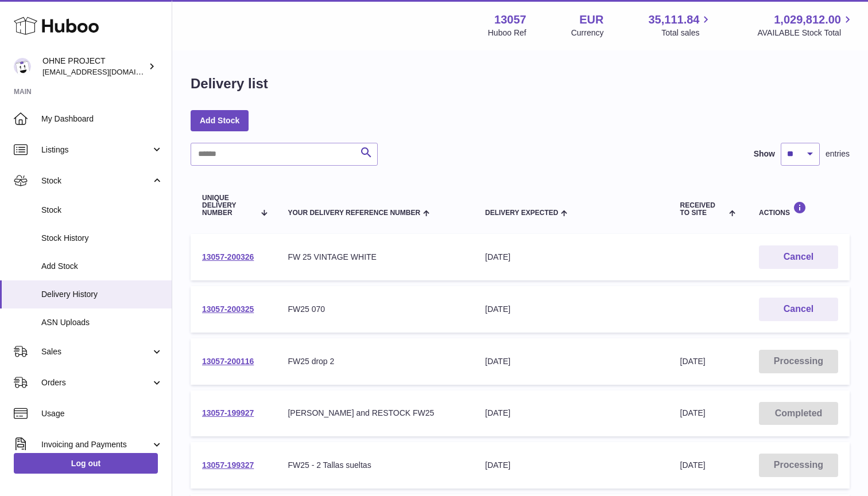 This screenshot has width=868, height=496. What do you see at coordinates (375, 309) in the screenshot?
I see `div: FW25 070` at bounding box center [375, 309].